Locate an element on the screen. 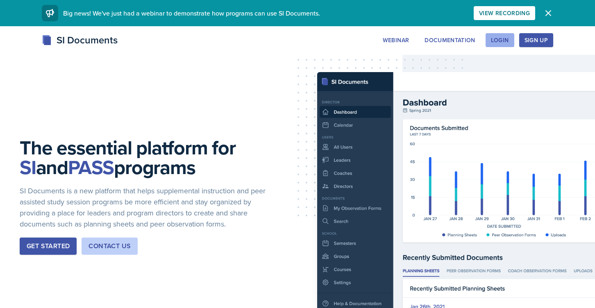 This screenshot has width=595, height=308. button: Contact Us is located at coordinates (109, 246).